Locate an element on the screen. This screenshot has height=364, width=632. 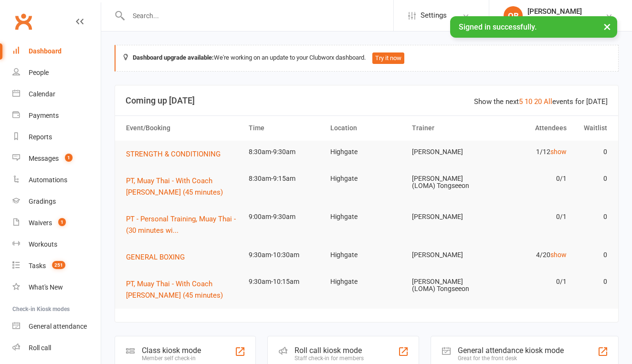
th: Waitlist is located at coordinates (591, 127).